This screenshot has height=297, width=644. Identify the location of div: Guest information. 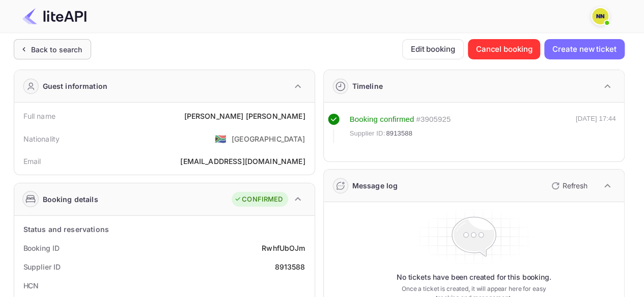
(75, 86).